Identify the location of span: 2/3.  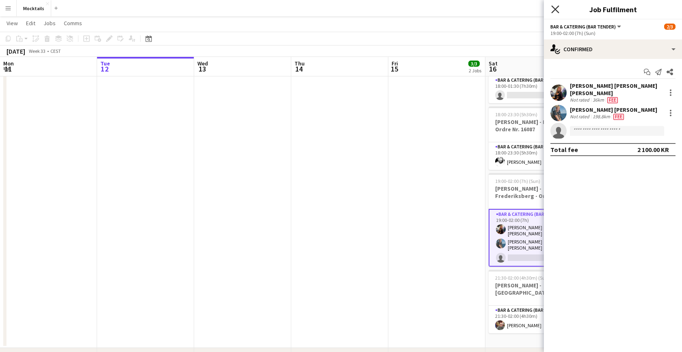
(670, 26).